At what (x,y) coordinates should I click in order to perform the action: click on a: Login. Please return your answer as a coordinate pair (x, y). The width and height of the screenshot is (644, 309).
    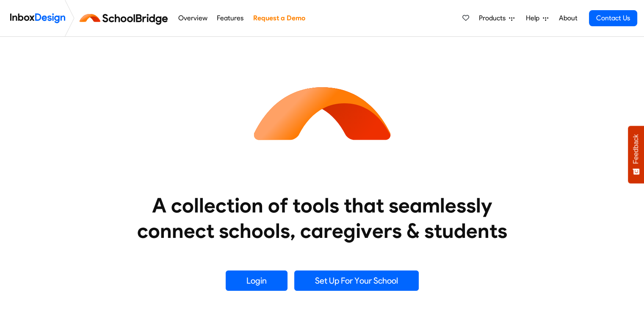
    Looking at the image, I should click on (257, 281).